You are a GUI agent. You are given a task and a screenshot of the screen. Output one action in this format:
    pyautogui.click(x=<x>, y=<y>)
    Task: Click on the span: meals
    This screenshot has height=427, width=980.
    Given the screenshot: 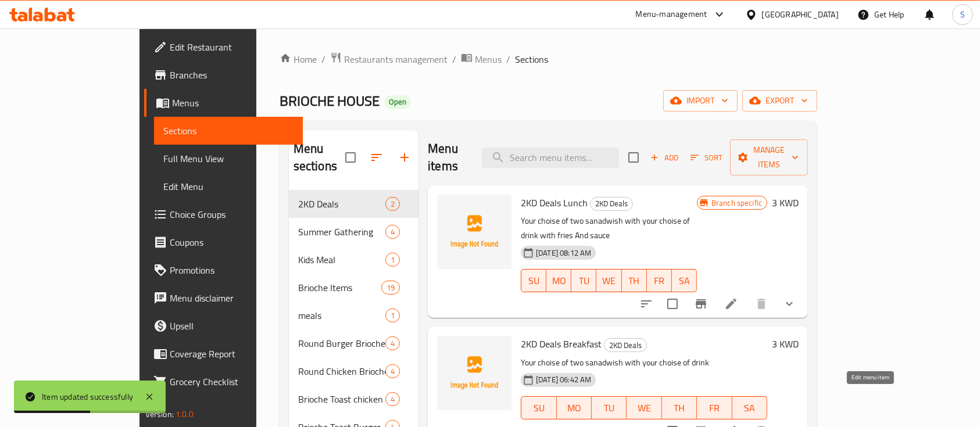 What is the action you would take?
    pyautogui.click(x=342, y=315)
    